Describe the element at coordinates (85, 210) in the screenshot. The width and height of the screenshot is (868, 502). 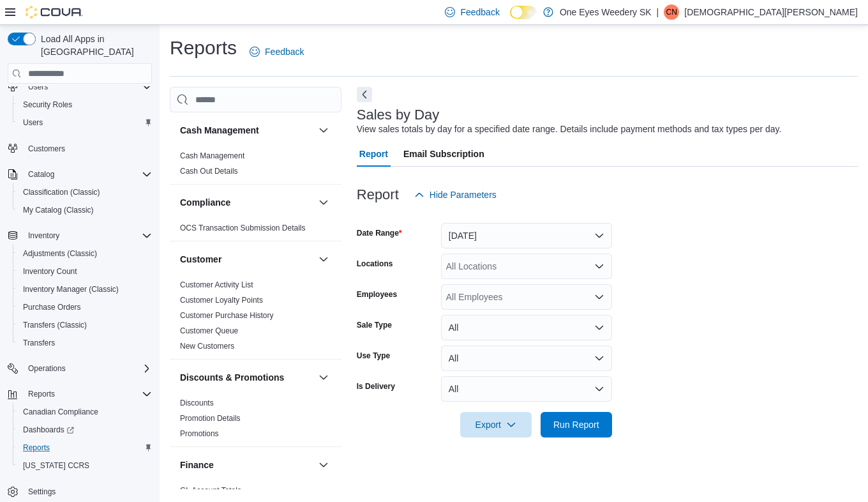
I see `button: My Catalog (Classic)` at that location.